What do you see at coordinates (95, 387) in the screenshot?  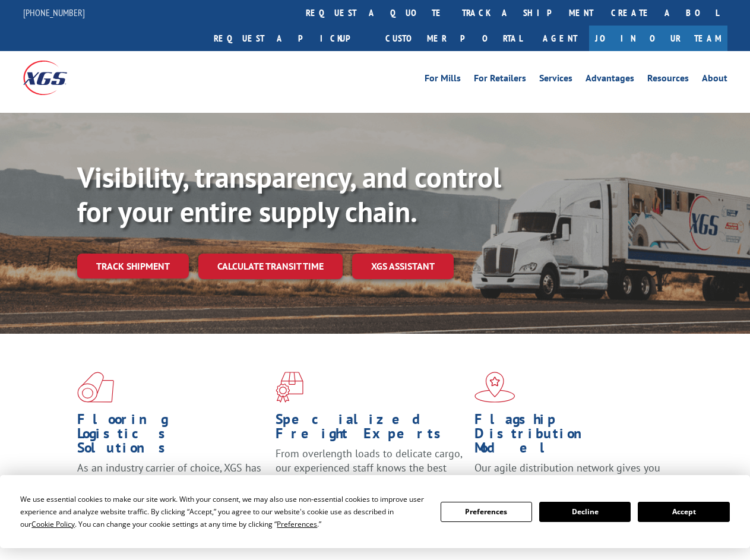 I see `img: xgs-icon-total-supply-chain-intelligence-red` at bounding box center [95, 387].